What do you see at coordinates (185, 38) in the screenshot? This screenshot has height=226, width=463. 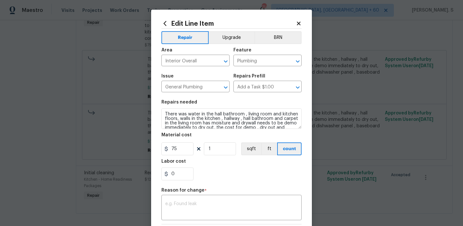 I see `button: Repair` at bounding box center [185, 38].